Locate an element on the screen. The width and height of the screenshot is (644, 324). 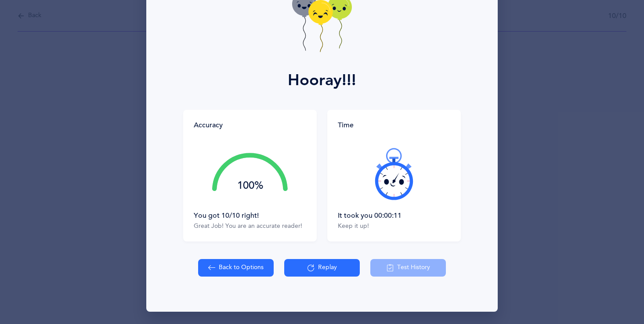
div: Accuracy is located at coordinates (208, 125).